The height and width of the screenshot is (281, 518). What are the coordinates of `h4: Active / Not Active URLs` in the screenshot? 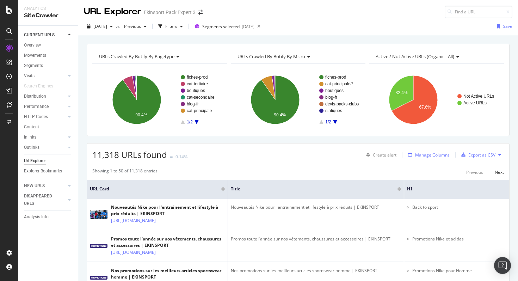 It's located at (436, 56).